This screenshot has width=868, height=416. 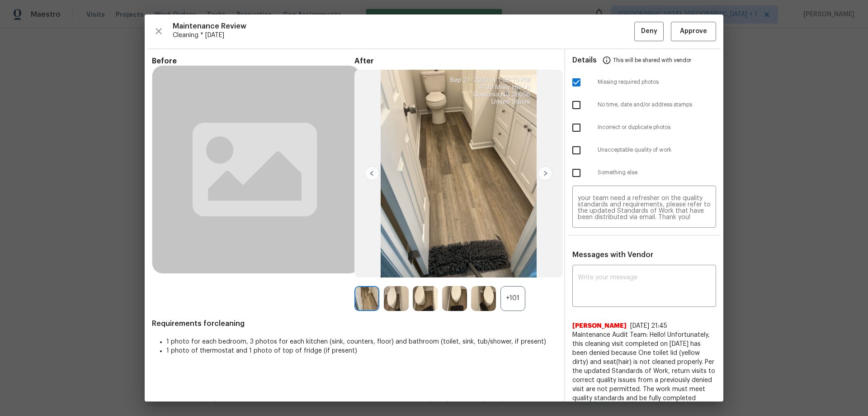 What do you see at coordinates (362, 342) in the screenshot?
I see `li: 1 photo for each bedroom, 3 photos for each kitchen (sink, counters, floor) and bathroom (toilet,...` at bounding box center [362, 342].